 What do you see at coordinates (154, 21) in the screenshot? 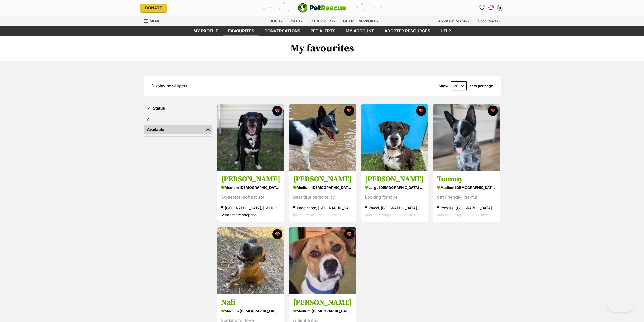
I see `a: Menu` at bounding box center [154, 21].